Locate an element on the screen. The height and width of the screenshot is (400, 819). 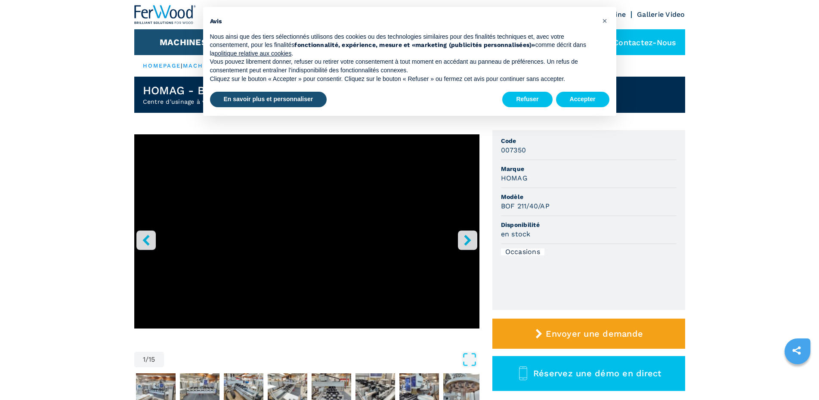
button: En savoir plus et personnaliser is located at coordinates (268, 99).